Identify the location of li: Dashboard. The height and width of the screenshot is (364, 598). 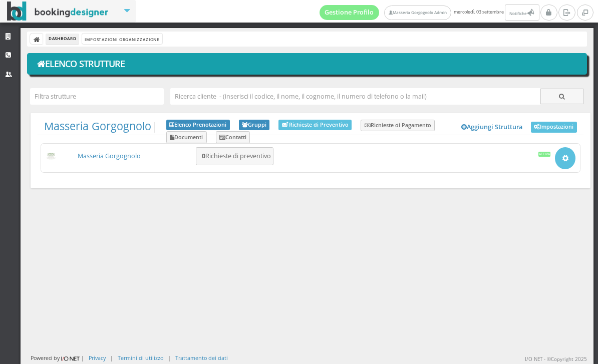
(62, 39).